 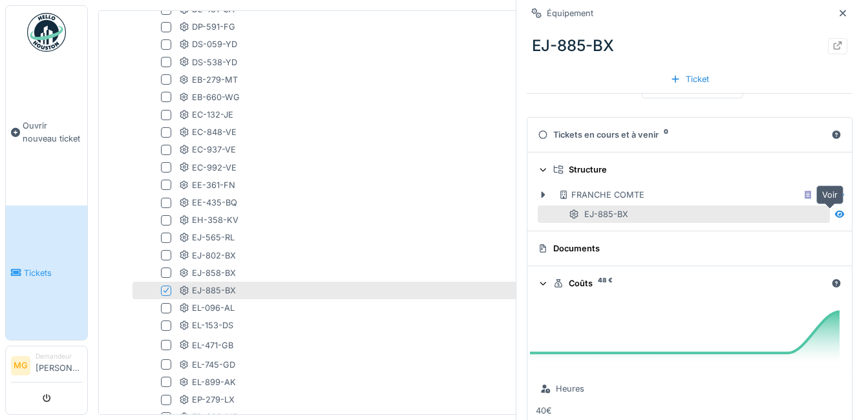 What do you see at coordinates (682, 135) in the screenshot?
I see `div: Tickets en cours et à venir` at bounding box center [682, 135].